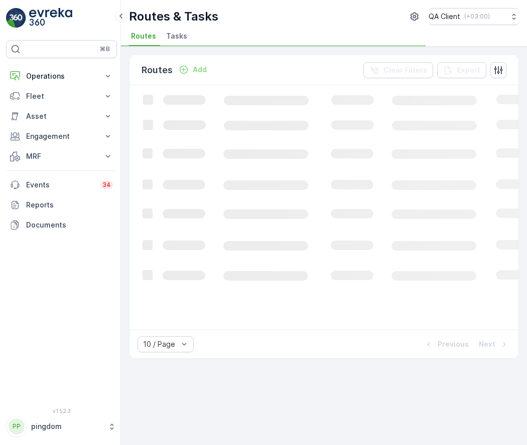 Image resolution: width=527 pixels, height=445 pixels. What do you see at coordinates (177, 36) in the screenshot?
I see `span: Tasks` at bounding box center [177, 36].